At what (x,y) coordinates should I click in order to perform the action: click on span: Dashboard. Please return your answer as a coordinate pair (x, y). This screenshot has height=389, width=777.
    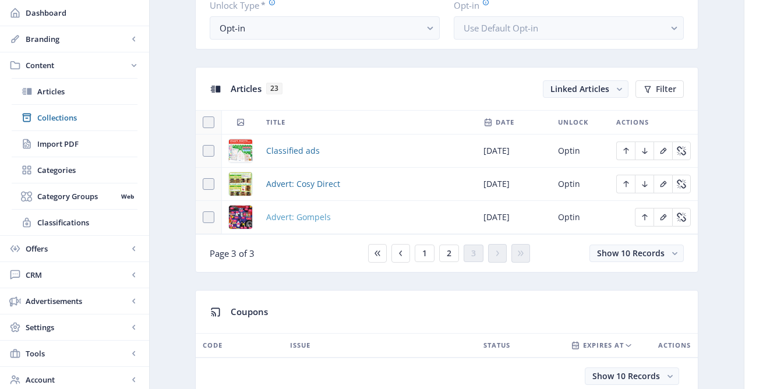
    Looking at the image, I should click on (83, 13).